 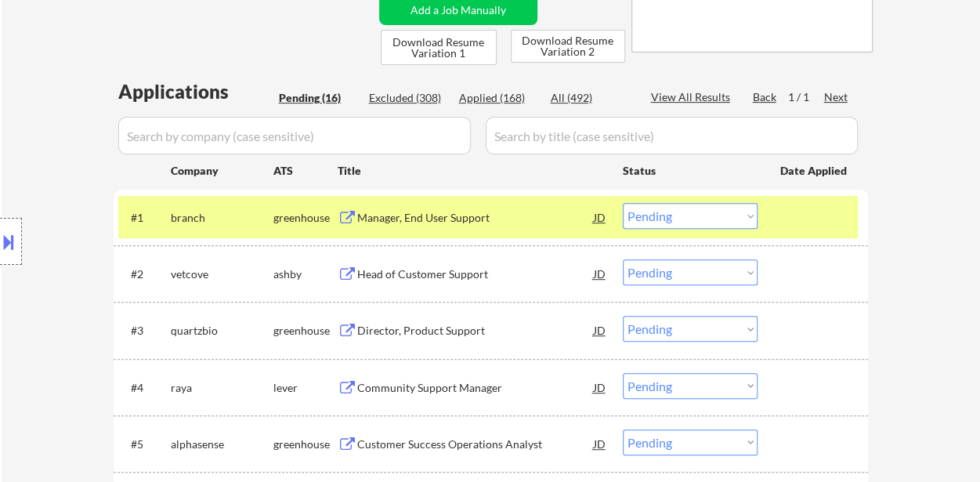 What do you see at coordinates (476, 218) in the screenshot?
I see `div: Manager, End User Support` at bounding box center [476, 218].